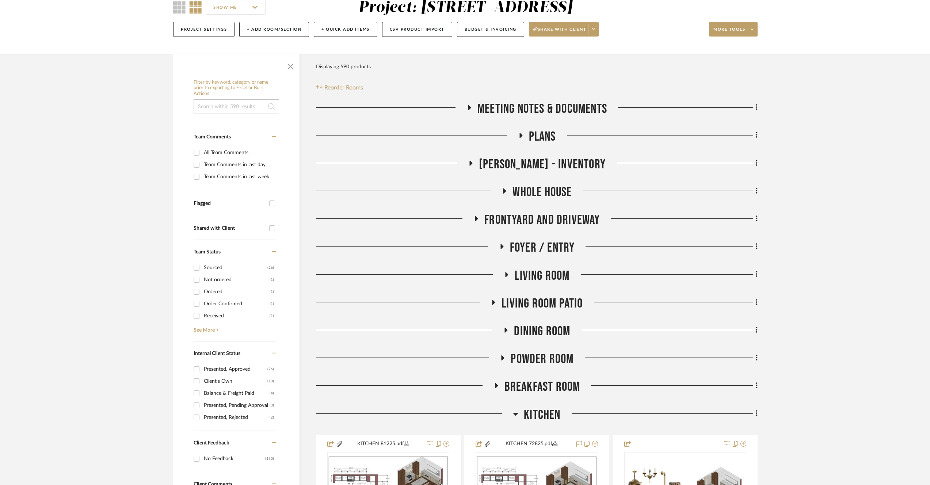 Image resolution: width=930 pixels, height=485 pixels. I want to click on div: Presented, Approved, so click(236, 369).